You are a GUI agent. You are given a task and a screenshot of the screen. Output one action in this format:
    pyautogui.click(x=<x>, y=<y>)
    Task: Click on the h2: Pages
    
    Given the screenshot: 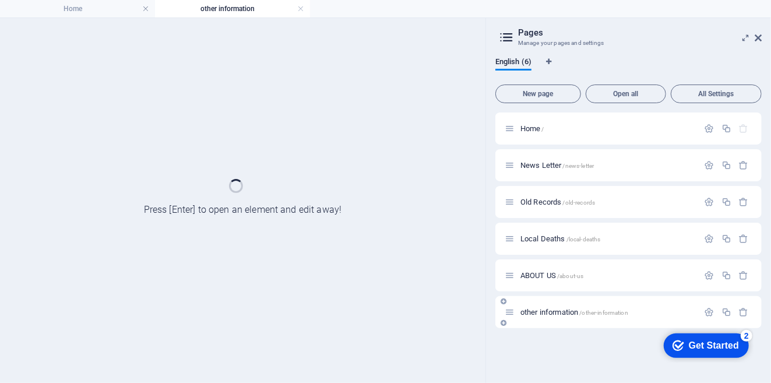 What is the action you would take?
    pyautogui.click(x=640, y=33)
    